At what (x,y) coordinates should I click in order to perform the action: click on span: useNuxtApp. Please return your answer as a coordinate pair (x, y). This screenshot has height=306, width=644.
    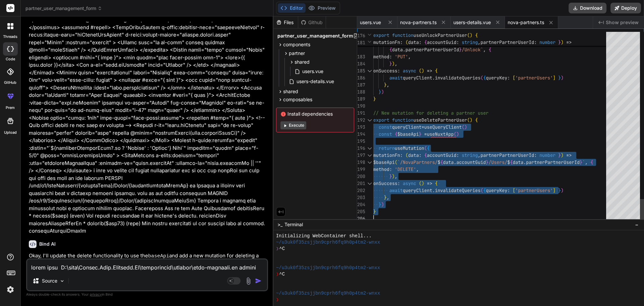
    Looking at the image, I should click on (440, 134).